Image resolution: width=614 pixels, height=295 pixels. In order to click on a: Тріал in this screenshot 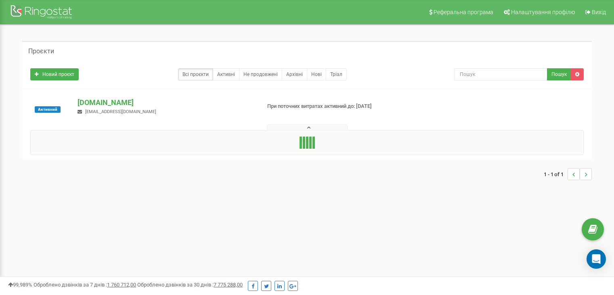, I will do `click(336, 74)`.